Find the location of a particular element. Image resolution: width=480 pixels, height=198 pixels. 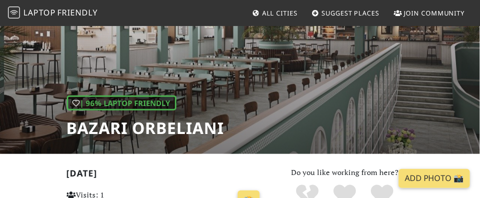

span: Friendly is located at coordinates (77, 12).